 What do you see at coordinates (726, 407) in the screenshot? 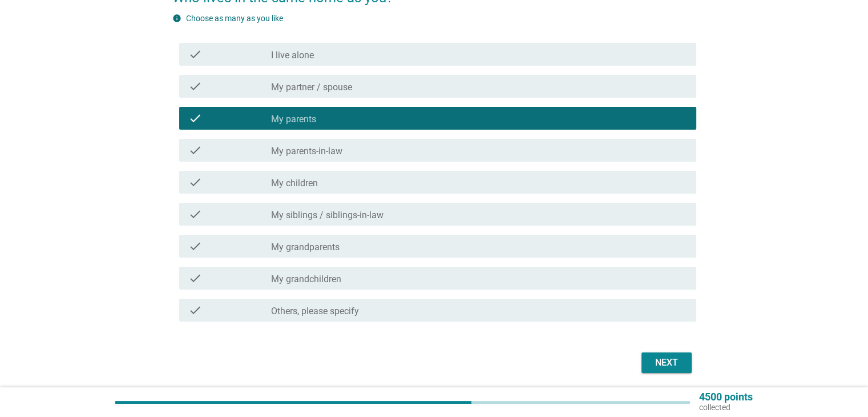
I see `p: collected` at bounding box center [726, 407].